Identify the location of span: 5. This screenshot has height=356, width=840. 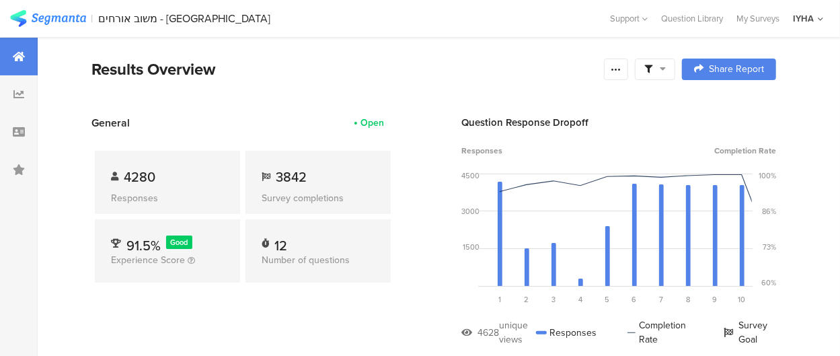
(608, 299).